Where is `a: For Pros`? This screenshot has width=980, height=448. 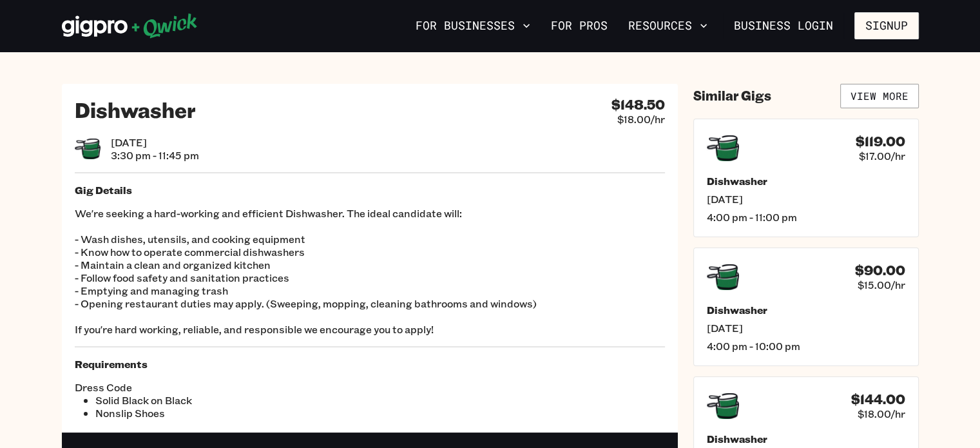 a: For Pros is located at coordinates (579, 26).